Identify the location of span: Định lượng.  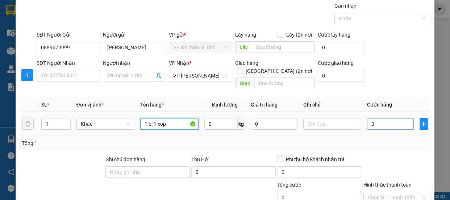
(224, 105).